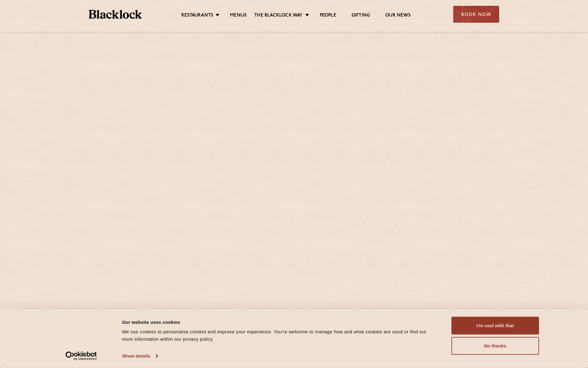 Image resolution: width=588 pixels, height=368 pixels. What do you see at coordinates (280, 322) in the screenshot?
I see `div: Our website uses cookies` at bounding box center [280, 322].